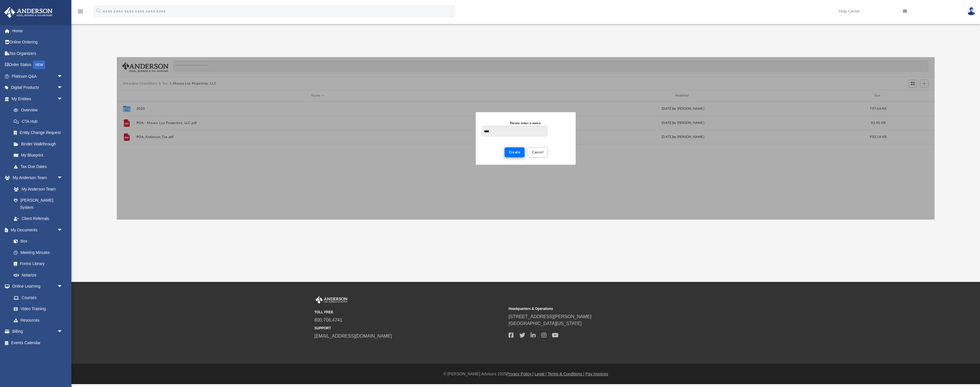 The image size is (980, 387). What do you see at coordinates (514, 131) in the screenshot?
I see `input: Please enter a name.` at bounding box center [514, 131].